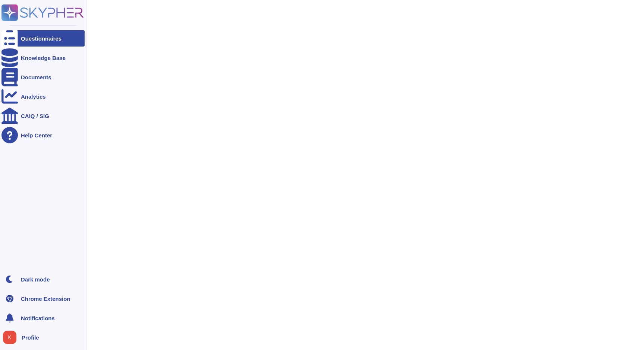  Describe the element at coordinates (35, 116) in the screenshot. I see `div: CAIQ / SIG` at that location.